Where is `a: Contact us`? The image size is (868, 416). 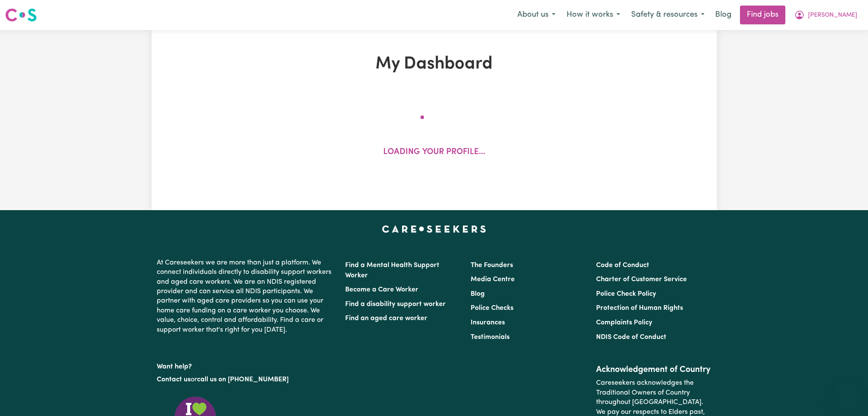
a: Contact us is located at coordinates (173, 380).